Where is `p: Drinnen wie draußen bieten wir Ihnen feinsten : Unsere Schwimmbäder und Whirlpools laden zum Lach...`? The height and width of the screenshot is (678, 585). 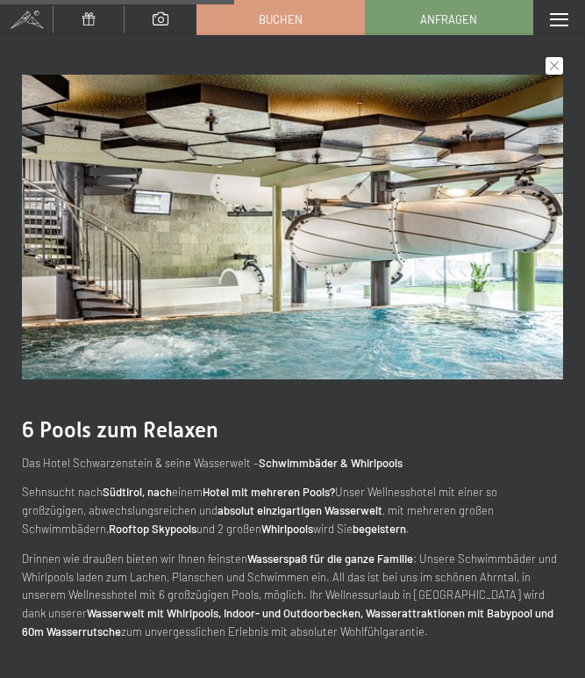 p: Drinnen wie draußen bieten wir Ihnen feinsten : Unsere Schwimmbäder und Whirlpools laden zum Lach... is located at coordinates (292, 595).